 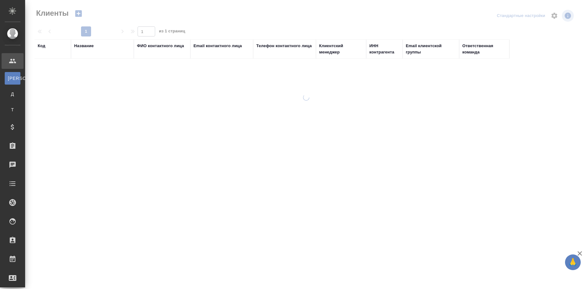 What do you see at coordinates (218, 46) in the screenshot?
I see `div: Email контактного лица` at bounding box center [218, 46].